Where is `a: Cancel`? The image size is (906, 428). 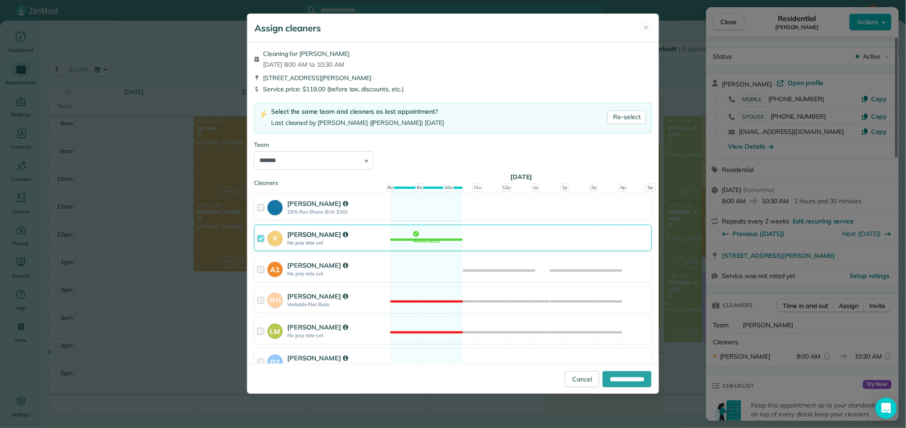
a: Cancel is located at coordinates (582, 379).